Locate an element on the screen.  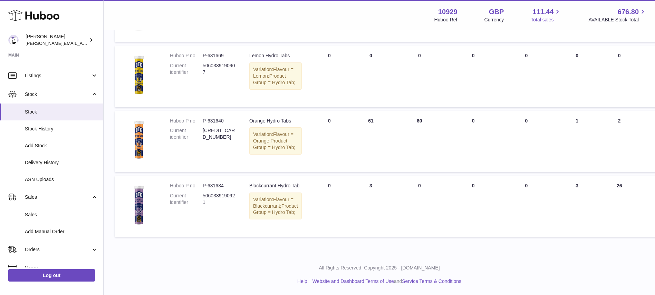
li: and is located at coordinates (385, 281).